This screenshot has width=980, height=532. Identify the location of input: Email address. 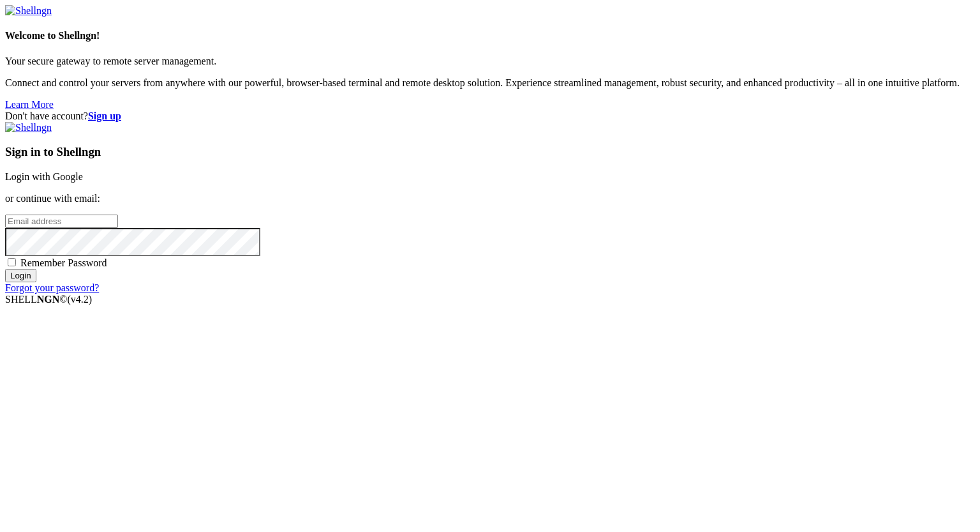
(62, 221).